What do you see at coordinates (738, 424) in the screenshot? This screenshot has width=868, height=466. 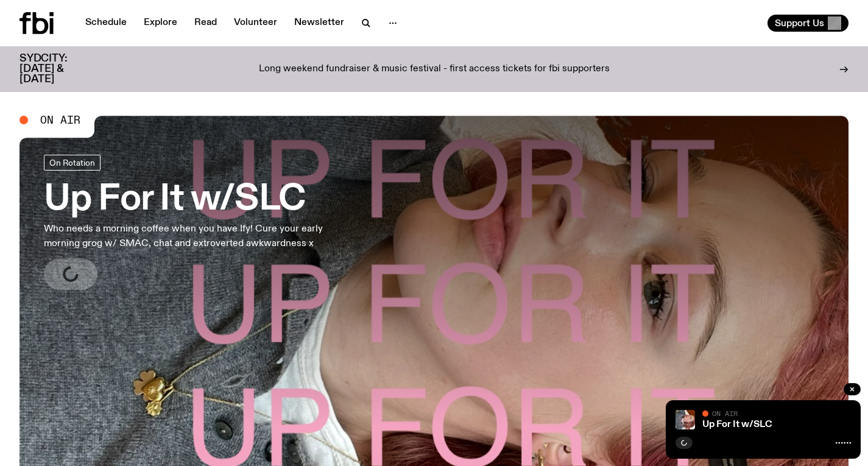 I see `a: Up For It w/SLC` at bounding box center [738, 424].